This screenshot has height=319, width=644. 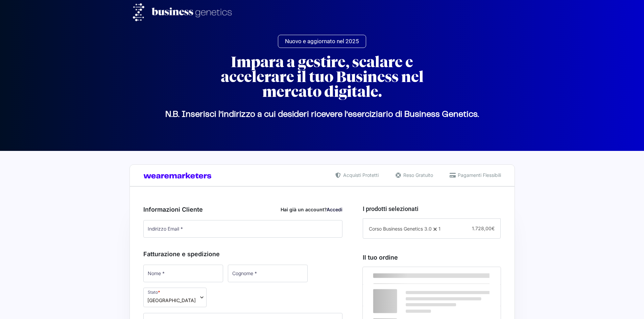 What do you see at coordinates (322, 77) in the screenshot?
I see `h2: Impara a gestire, scalare e accelerare il tuo Business nel mercato digitale.` at bounding box center [322, 77].